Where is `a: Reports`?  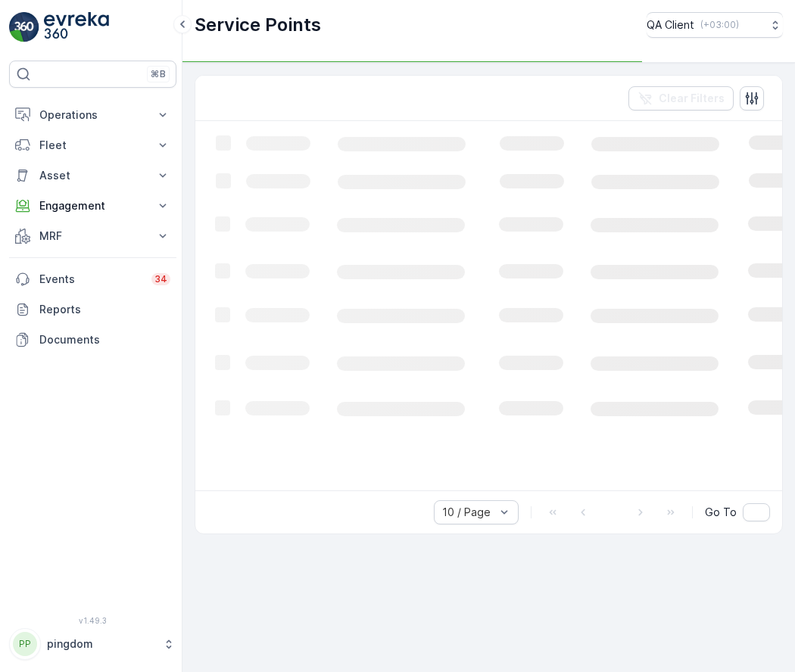 a: Reports is located at coordinates (92, 310).